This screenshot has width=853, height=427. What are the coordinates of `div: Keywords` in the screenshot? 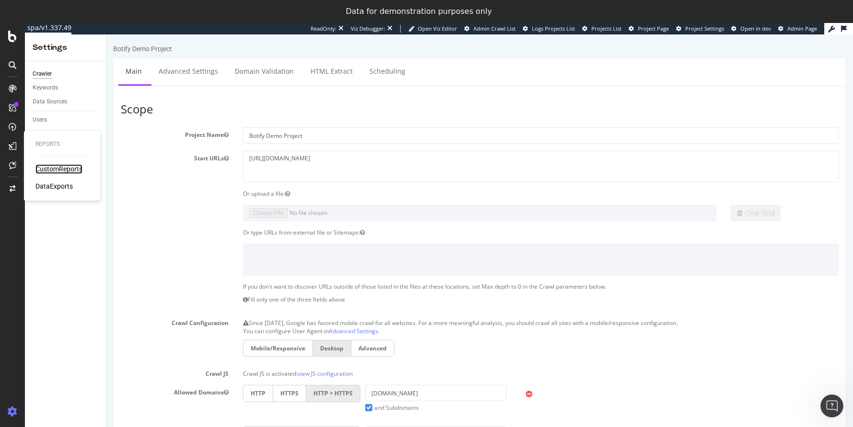 It's located at (45, 88).